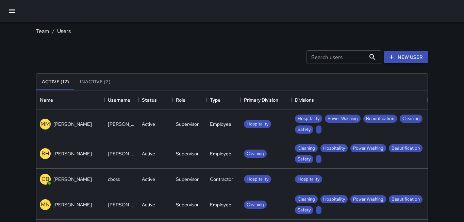 This screenshot has width=464, height=222. Describe the element at coordinates (221, 179) in the screenshot. I see `div: Contractor` at that location.